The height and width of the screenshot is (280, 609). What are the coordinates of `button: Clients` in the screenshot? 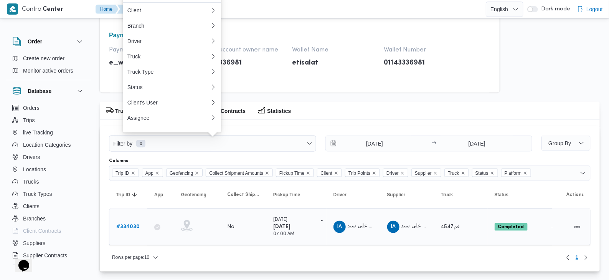 It's located at (48, 206).